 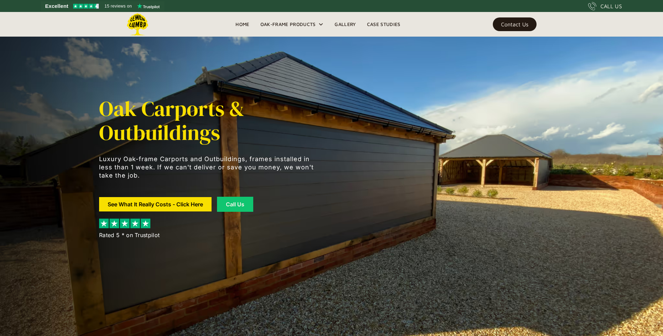 What do you see at coordinates (515, 24) in the screenshot?
I see `div: Contact Us` at bounding box center [515, 24].